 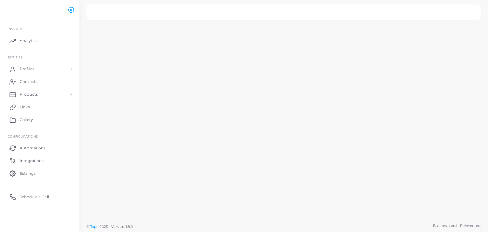 What do you see at coordinates (15, 57) in the screenshot?
I see `span: ENTITIES` at bounding box center [15, 57].